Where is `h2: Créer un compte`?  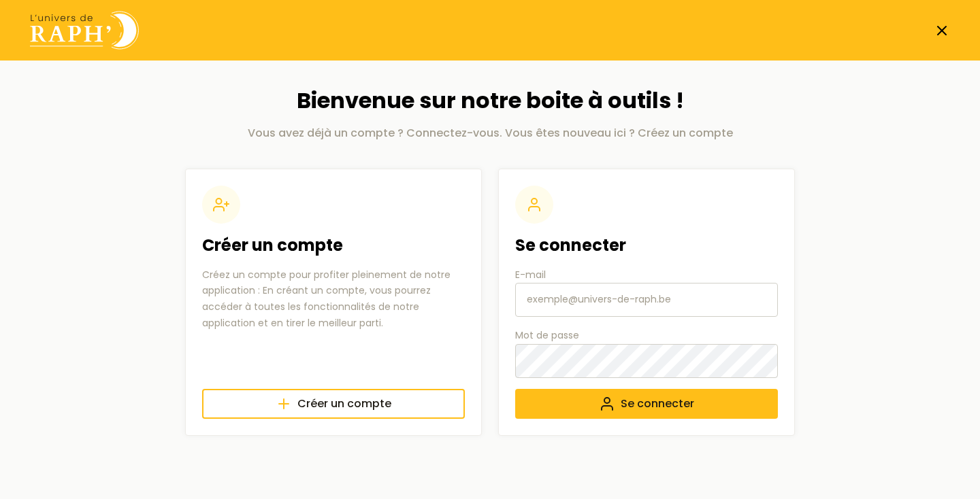 h2: Créer un compte is located at coordinates (333, 245).